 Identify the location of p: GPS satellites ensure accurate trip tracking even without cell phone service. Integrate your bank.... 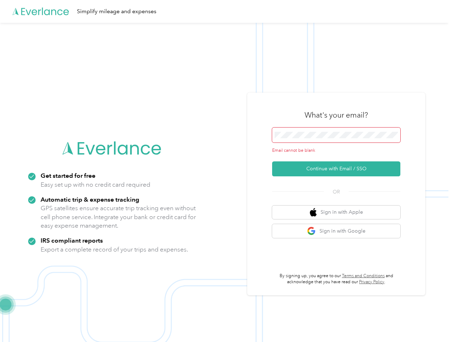
(118, 217).